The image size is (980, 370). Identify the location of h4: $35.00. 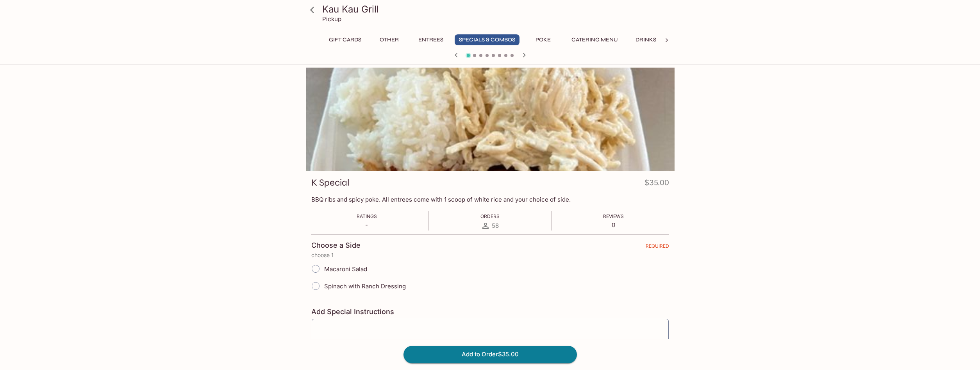
(657, 184).